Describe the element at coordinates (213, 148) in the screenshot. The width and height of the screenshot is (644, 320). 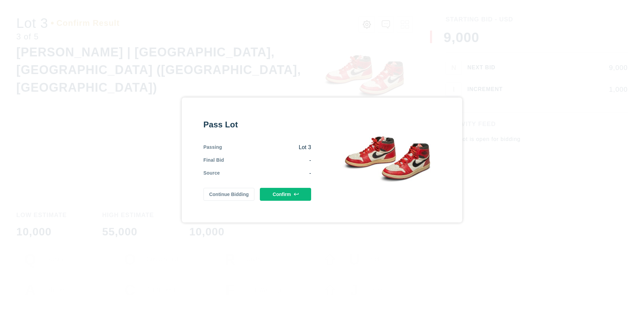
I see `div: Passing` at that location.